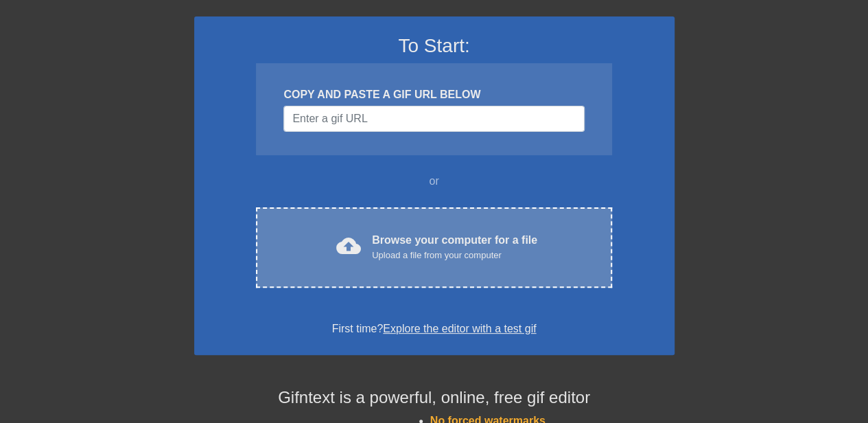 This screenshot has width=868, height=423. What do you see at coordinates (455, 247) in the screenshot?
I see `div: Browse your computer for a file` at bounding box center [455, 247].